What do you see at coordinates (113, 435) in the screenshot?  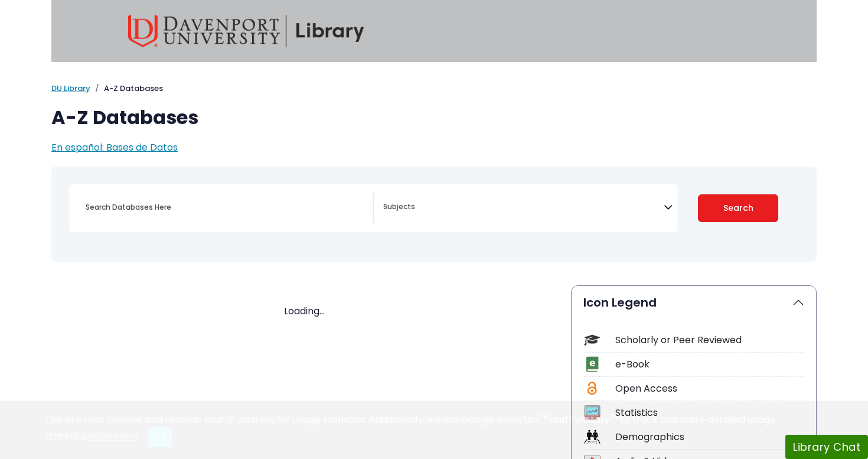 I see `a: Read More` at bounding box center [113, 435].